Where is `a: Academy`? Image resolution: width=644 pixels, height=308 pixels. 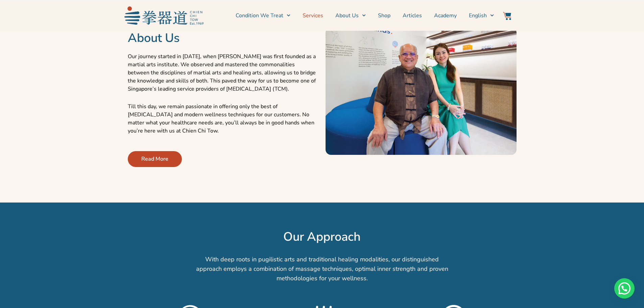
a: Academy is located at coordinates (446, 16).